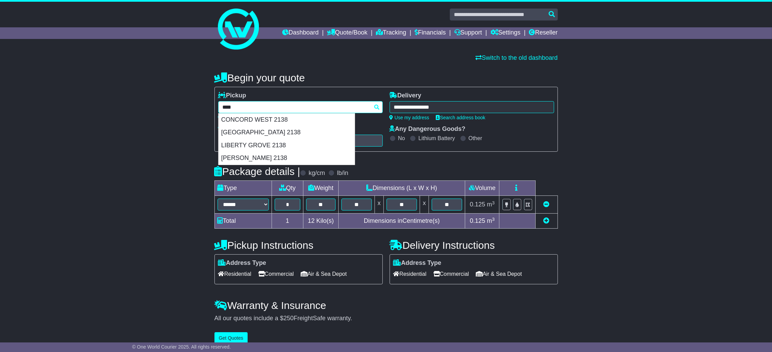 This screenshot has height=352, width=772. Describe the element at coordinates (299, 245) in the screenshot. I see `h4: Pickup Instructions` at that location.